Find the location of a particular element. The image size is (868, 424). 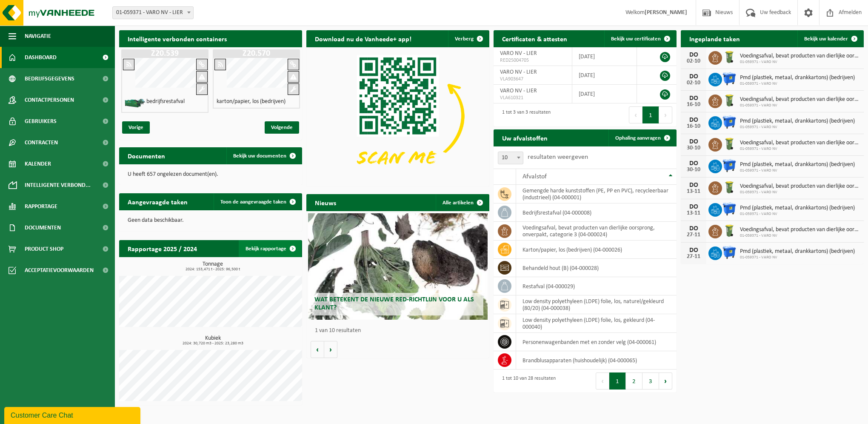

a: Bekijk rapportage is located at coordinates (270, 248).